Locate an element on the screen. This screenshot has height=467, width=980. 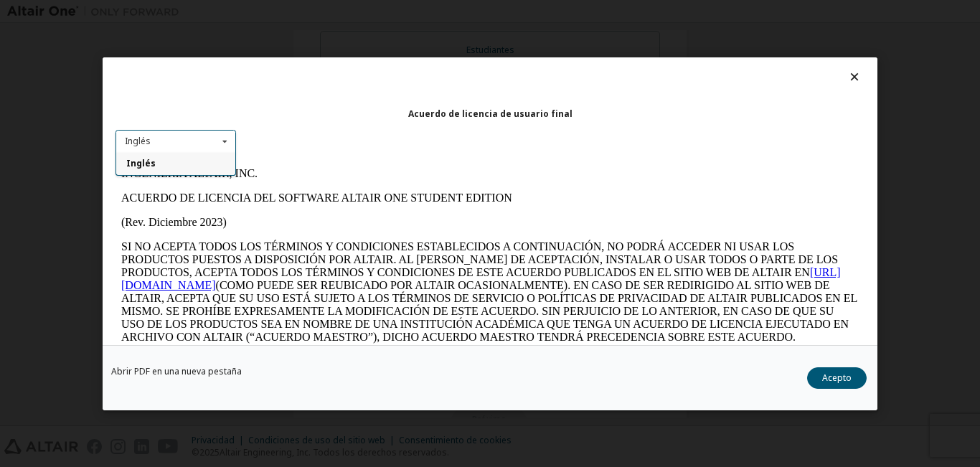
font: Acepto is located at coordinates (837, 377).